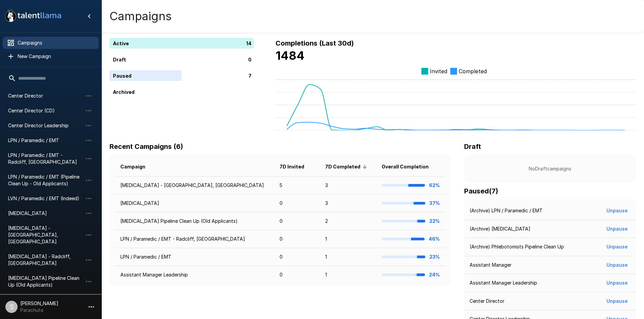 The image size is (644, 319). Describe the element at coordinates (296, 167) in the screenshot. I see `span: 7D Invited` at that location.